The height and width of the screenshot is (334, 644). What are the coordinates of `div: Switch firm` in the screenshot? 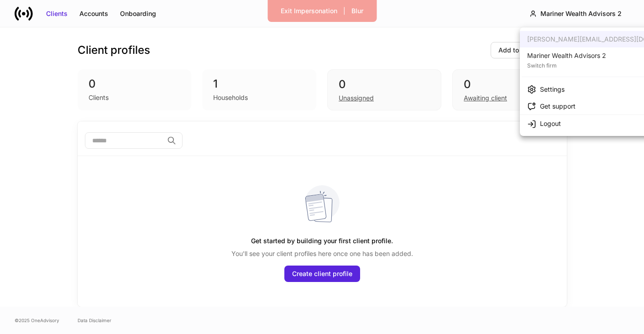 It's located at (566, 65).